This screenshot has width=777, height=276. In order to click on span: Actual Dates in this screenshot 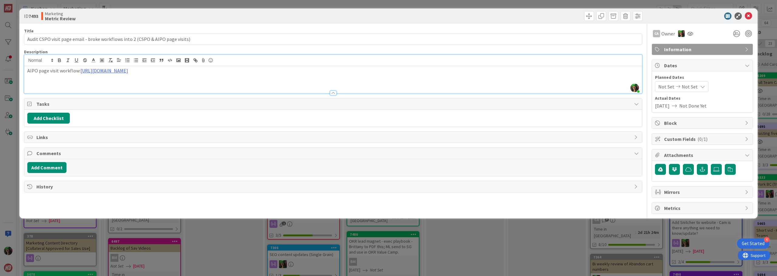, I will do `click(702, 98)`.